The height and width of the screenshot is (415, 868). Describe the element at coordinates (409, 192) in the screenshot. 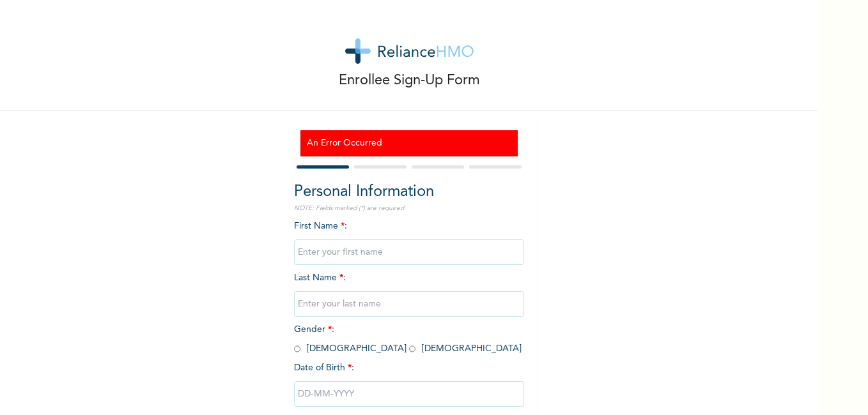

I see `h2: Personal Information` at that location.